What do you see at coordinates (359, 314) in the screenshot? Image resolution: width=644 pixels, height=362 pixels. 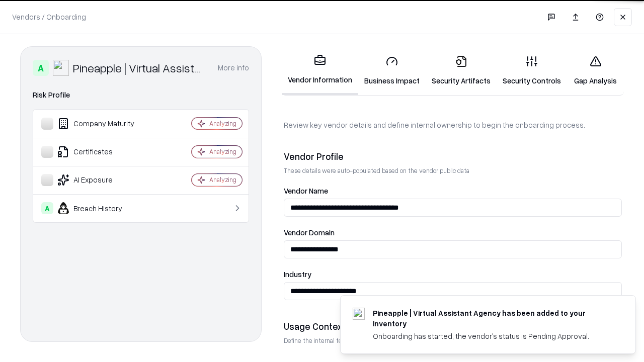 I see `img: trypineapple.com` at bounding box center [359, 314].